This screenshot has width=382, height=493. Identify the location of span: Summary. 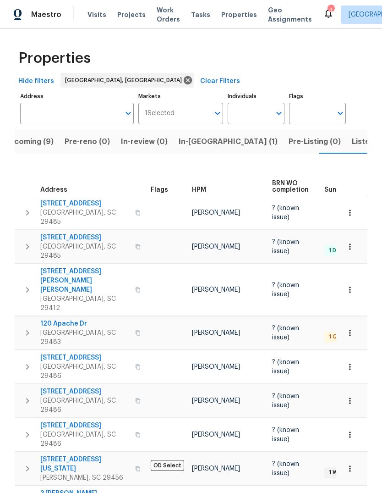
(339, 190).